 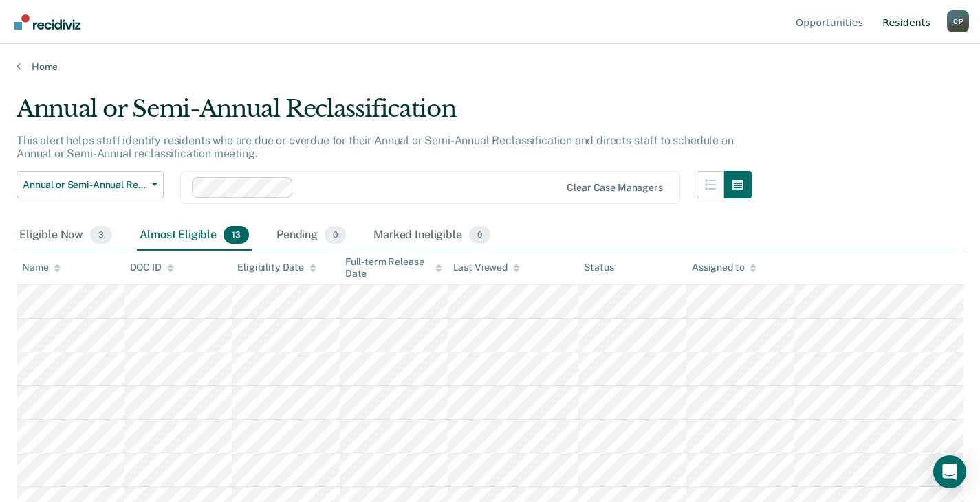 I want to click on div: Assigned to, so click(x=725, y=267).